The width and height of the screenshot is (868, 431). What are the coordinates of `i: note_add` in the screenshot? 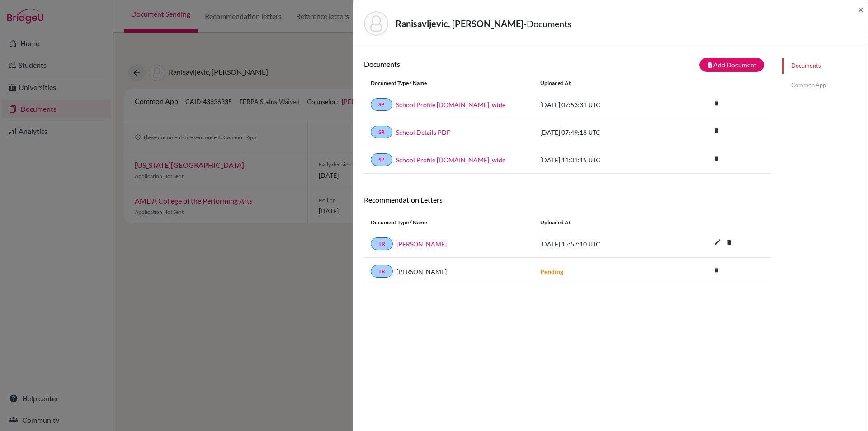 It's located at (710, 65).